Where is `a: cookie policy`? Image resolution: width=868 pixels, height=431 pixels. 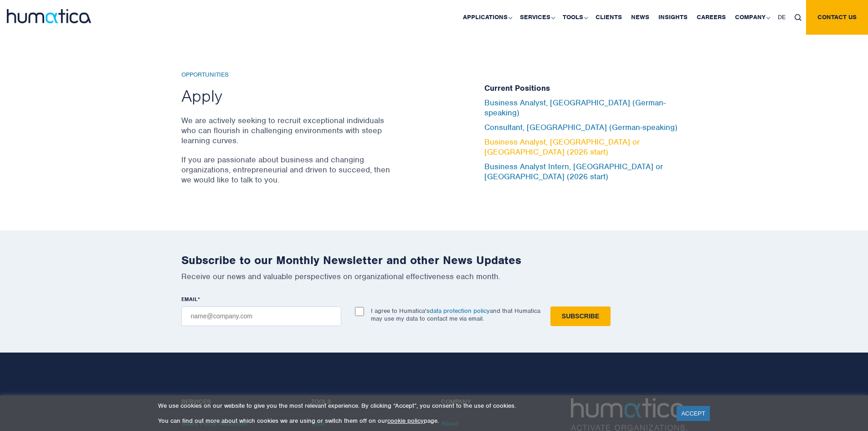
a: cookie policy is located at coordinates (405, 420).